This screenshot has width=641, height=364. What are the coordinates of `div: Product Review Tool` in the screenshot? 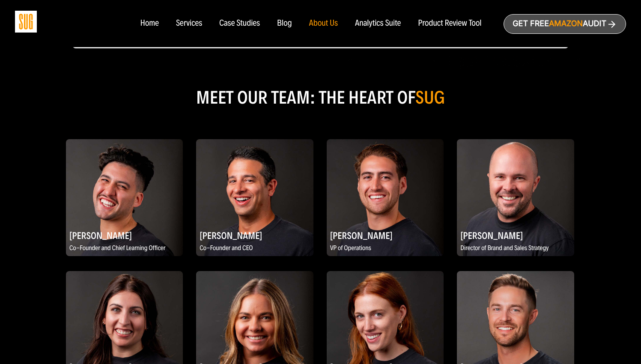 It's located at (450, 23).